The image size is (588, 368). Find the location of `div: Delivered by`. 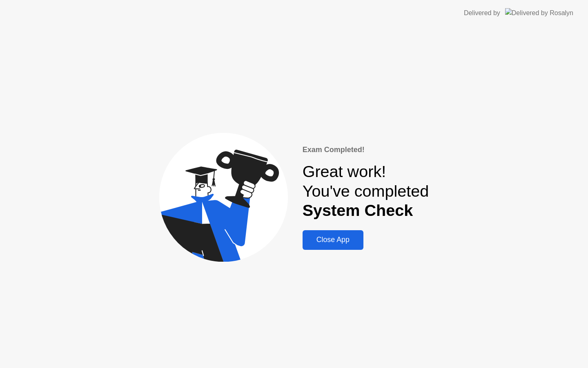

div: Delivered by is located at coordinates (482, 13).